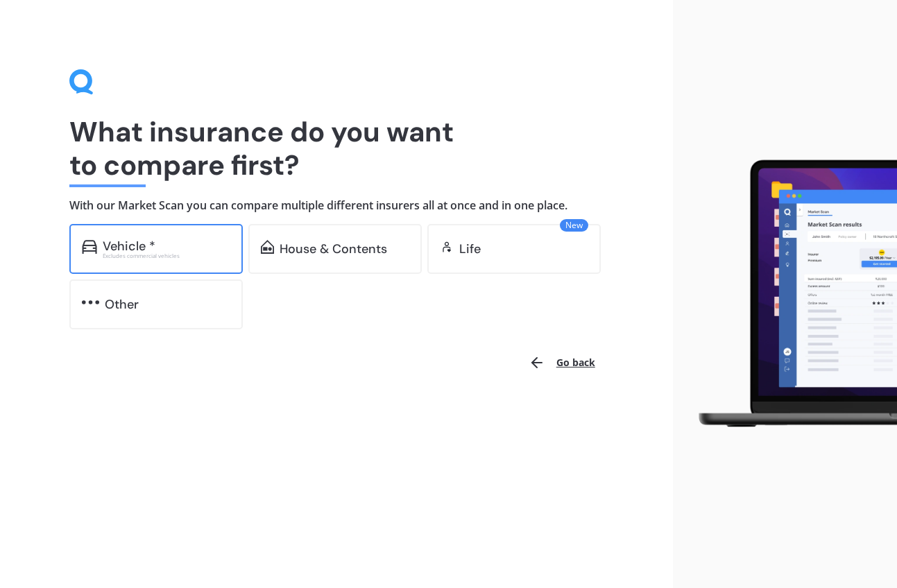  What do you see at coordinates (790, 293) in the screenshot?
I see `img: laptop.webp` at bounding box center [790, 293].